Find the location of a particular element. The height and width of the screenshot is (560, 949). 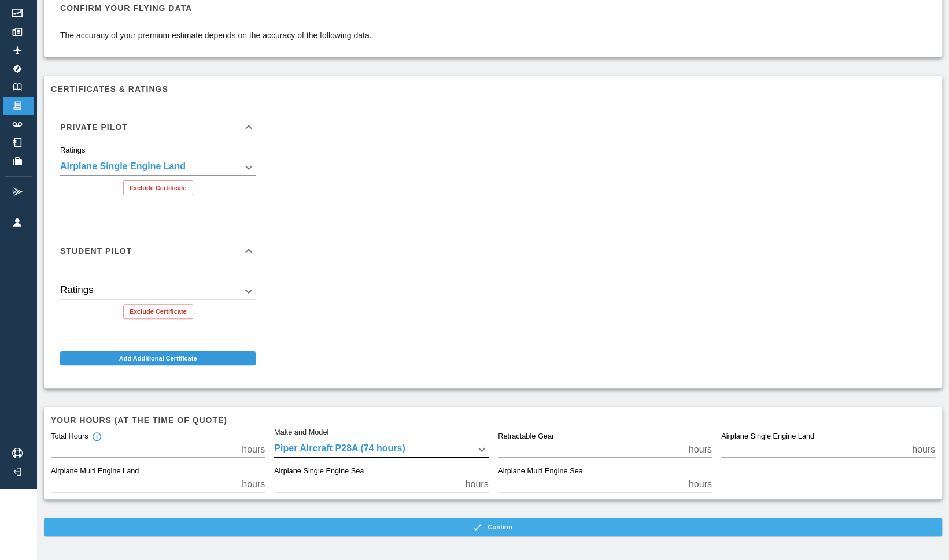

h6: Certificates & Ratings is located at coordinates (493, 89).